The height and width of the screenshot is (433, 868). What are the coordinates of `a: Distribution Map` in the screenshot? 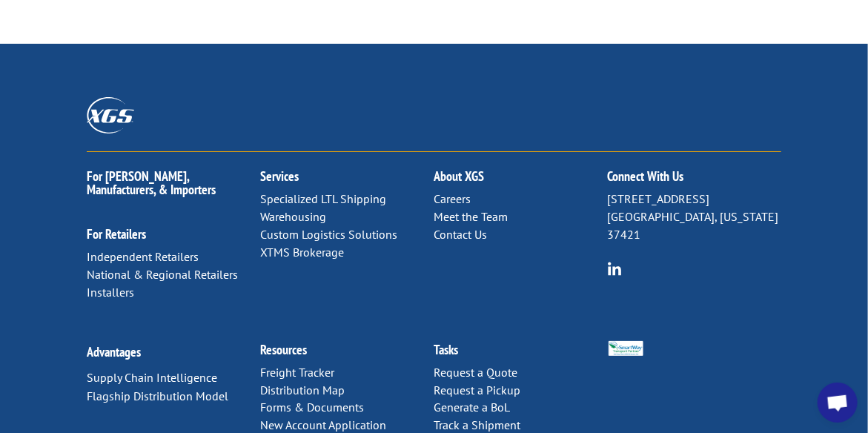 It's located at (303, 390).